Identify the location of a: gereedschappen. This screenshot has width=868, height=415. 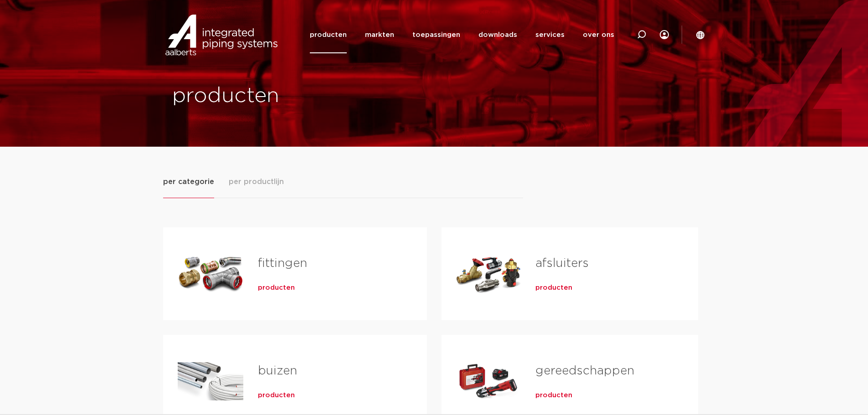
(585, 371).